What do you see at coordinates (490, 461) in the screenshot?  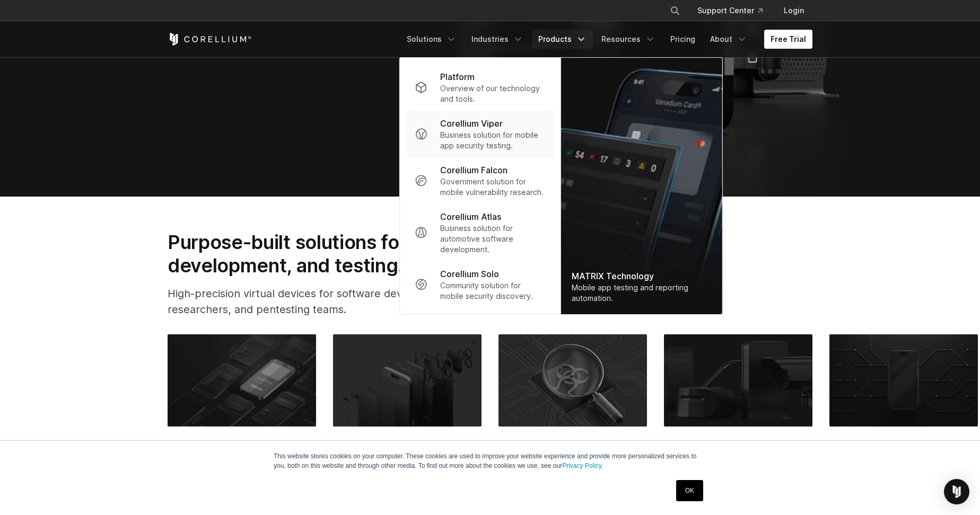 I see `p: This website stores cookies on your computer. These cookies are used to improve your website expe...` at bounding box center [490, 461].